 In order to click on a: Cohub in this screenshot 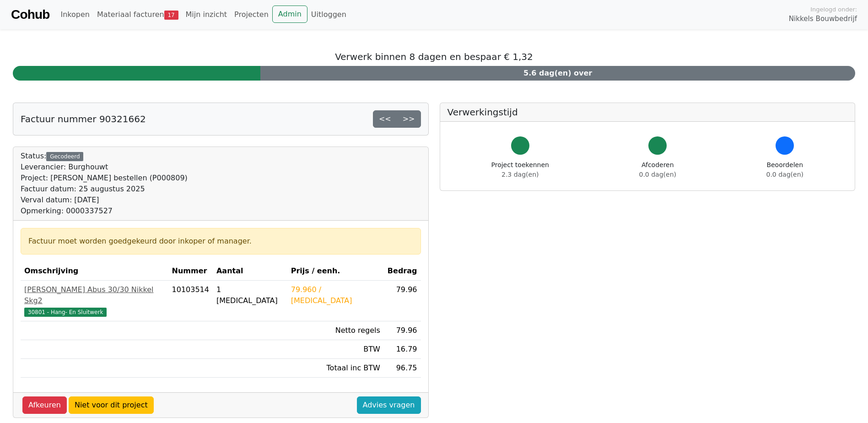, I will do `click(30, 15)`.